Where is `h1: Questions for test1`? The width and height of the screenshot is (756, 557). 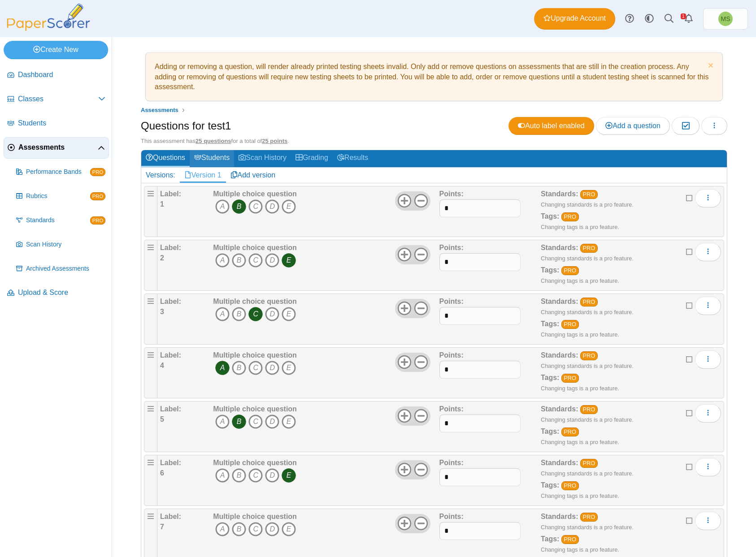
h1: Questions for test1 is located at coordinates (186, 126).